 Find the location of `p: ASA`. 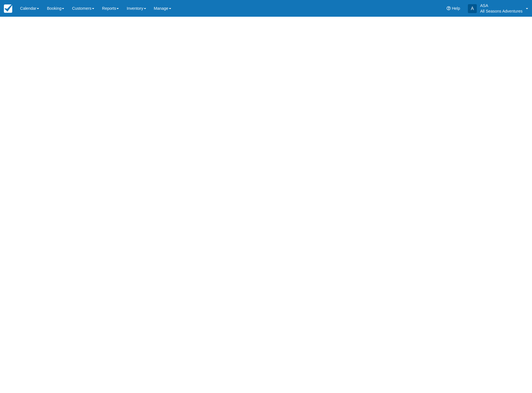

p: ASA is located at coordinates (501, 6).